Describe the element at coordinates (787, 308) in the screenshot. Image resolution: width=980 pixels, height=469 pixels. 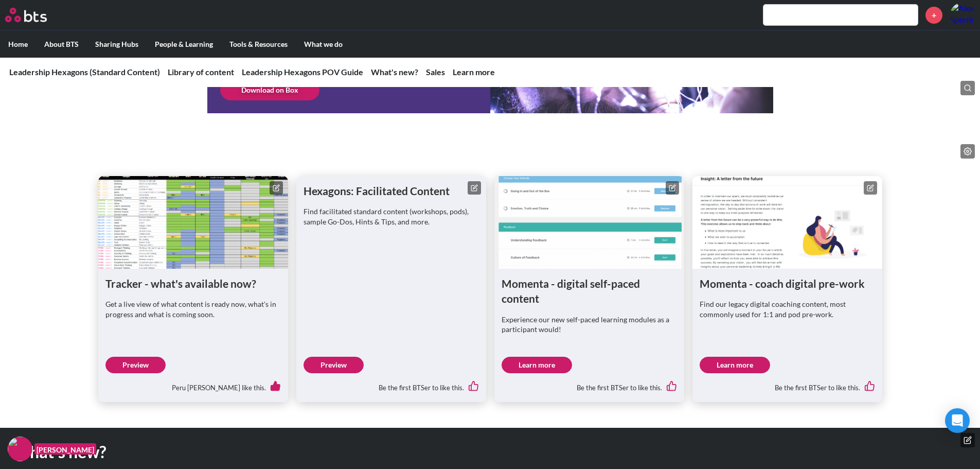
I see `p: Find our legacy digital coaching content, most commonly used for 1:1 and pod pre-work.` at that location.